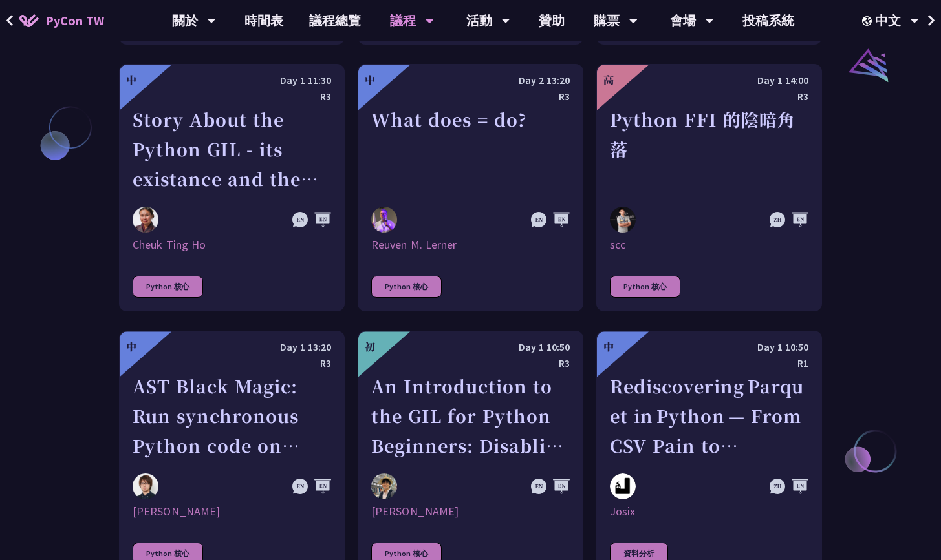 The image size is (941, 560). Describe the element at coordinates (708, 363) in the screenshot. I see `div: R1` at that location.